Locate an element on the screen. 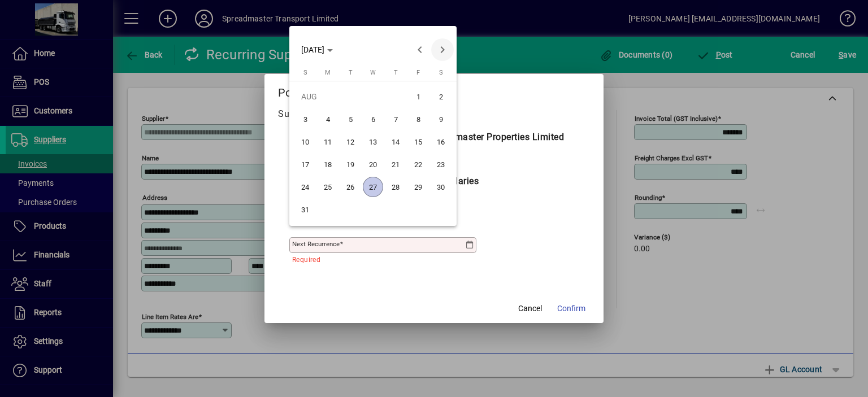  button: Wed Aug 20 2025 is located at coordinates (373, 164).